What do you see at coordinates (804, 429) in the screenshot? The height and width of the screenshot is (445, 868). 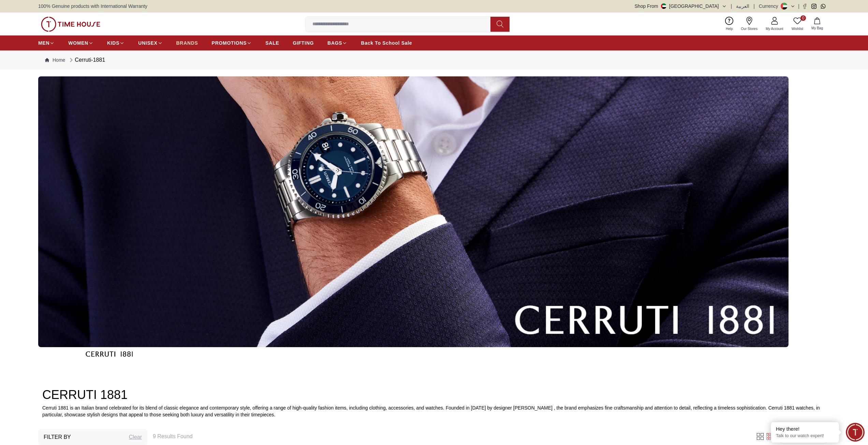 I see `div: Hey there!` at bounding box center [804, 429].